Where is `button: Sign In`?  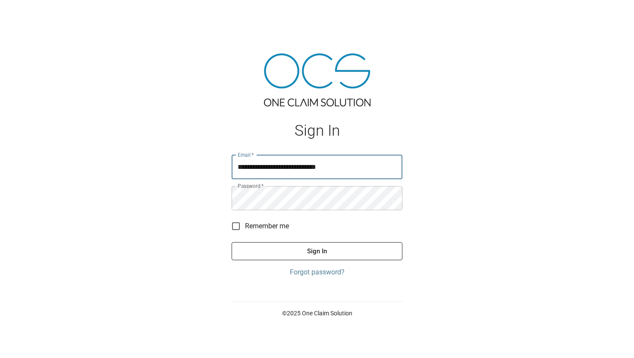
button: Sign In is located at coordinates (317, 251).